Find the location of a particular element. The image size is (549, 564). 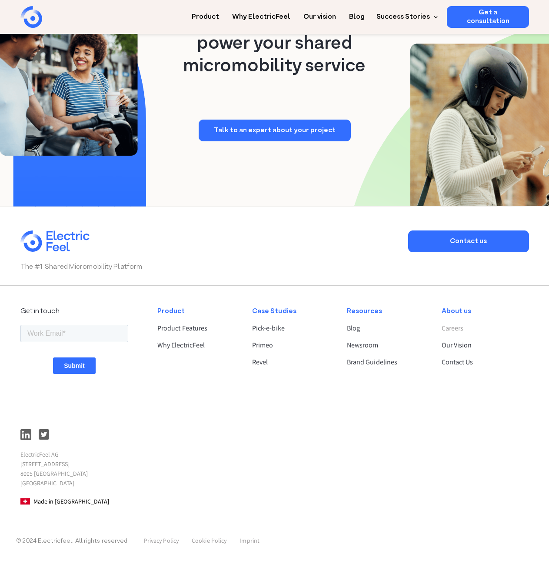

div: Get in touch is located at coordinates (74, 311).